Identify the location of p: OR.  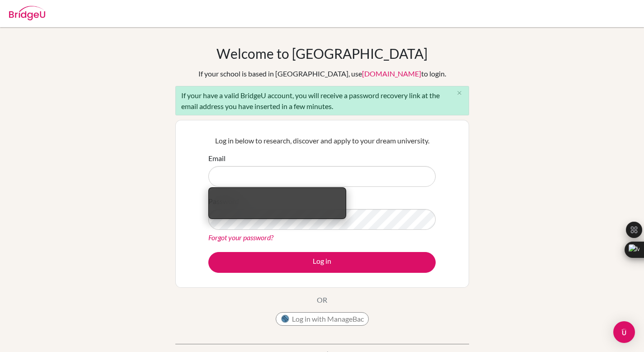
(322, 299).